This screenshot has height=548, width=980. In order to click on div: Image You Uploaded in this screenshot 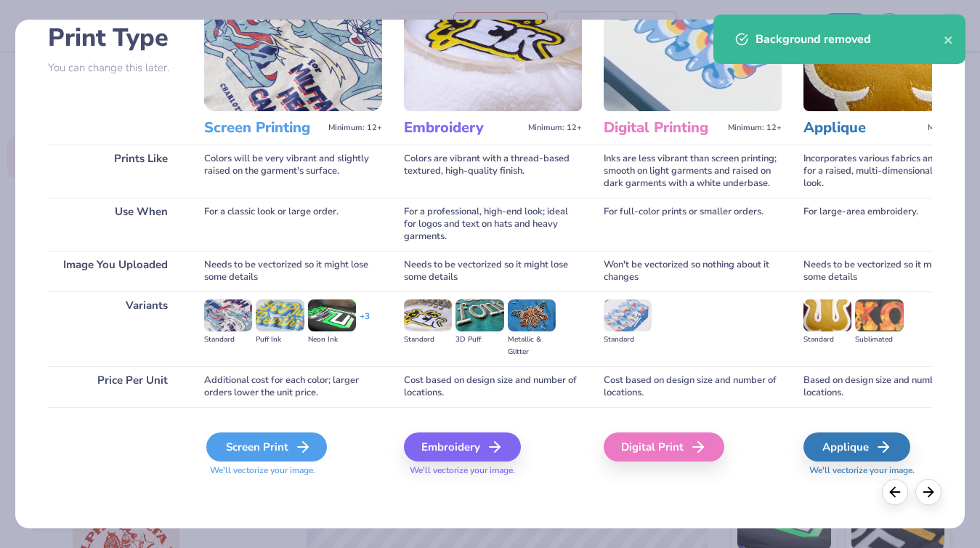, I will do `click(115, 271)`.